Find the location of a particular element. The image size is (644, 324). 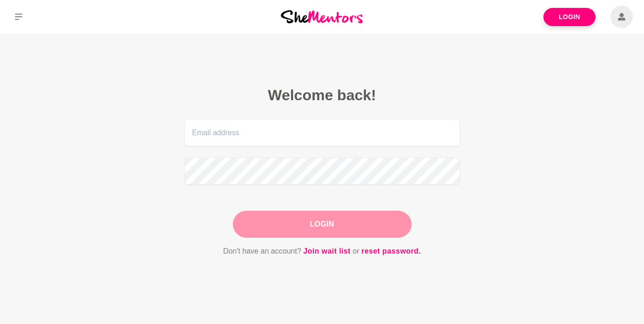

a: Login is located at coordinates (570, 17).